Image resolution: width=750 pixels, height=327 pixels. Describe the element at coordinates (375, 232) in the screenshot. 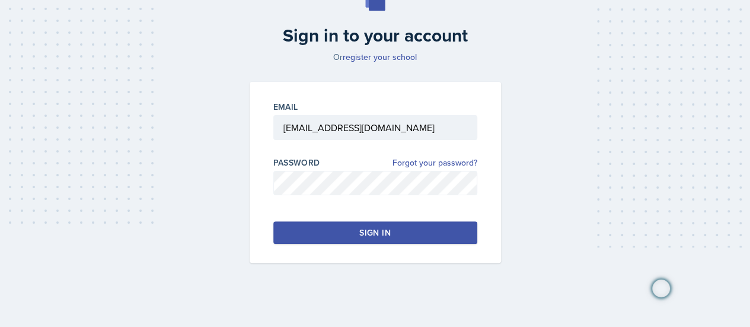

I see `button: Sign in` at that location.